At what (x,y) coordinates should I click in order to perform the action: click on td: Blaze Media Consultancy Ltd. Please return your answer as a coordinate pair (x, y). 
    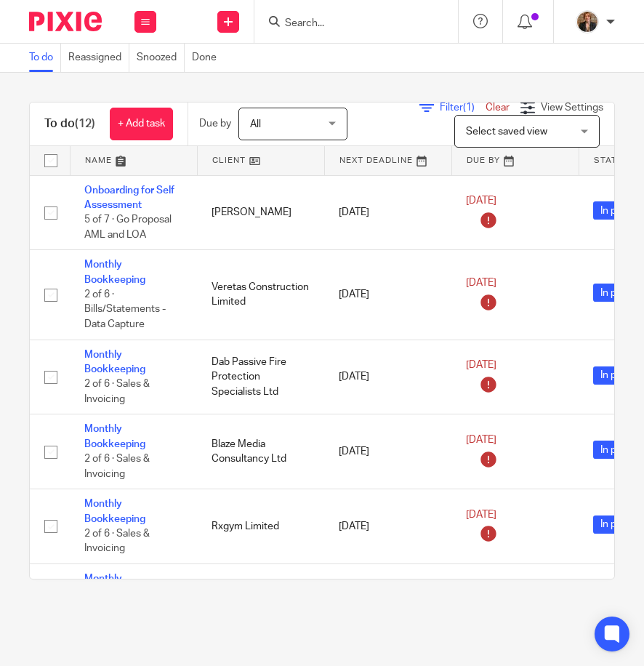
    Looking at the image, I should click on (260, 451).